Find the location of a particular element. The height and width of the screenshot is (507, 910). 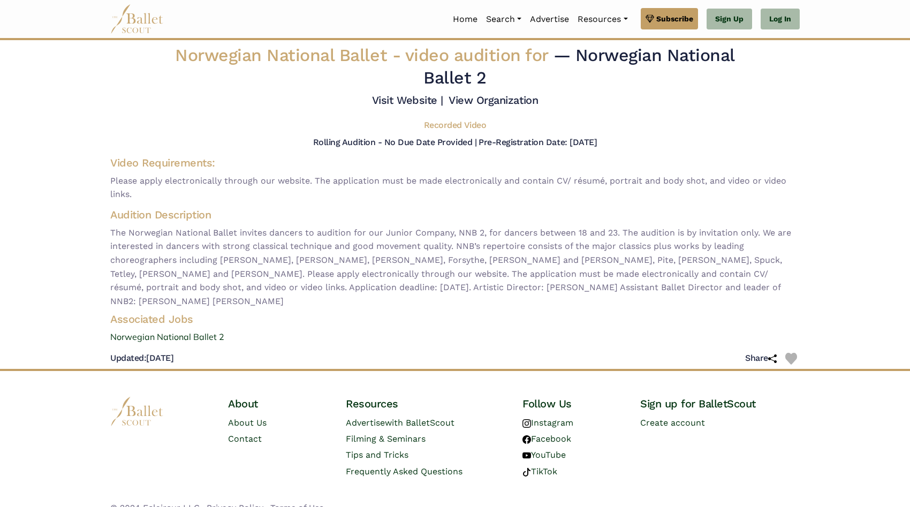

a: Visit Website | is located at coordinates (407, 100).